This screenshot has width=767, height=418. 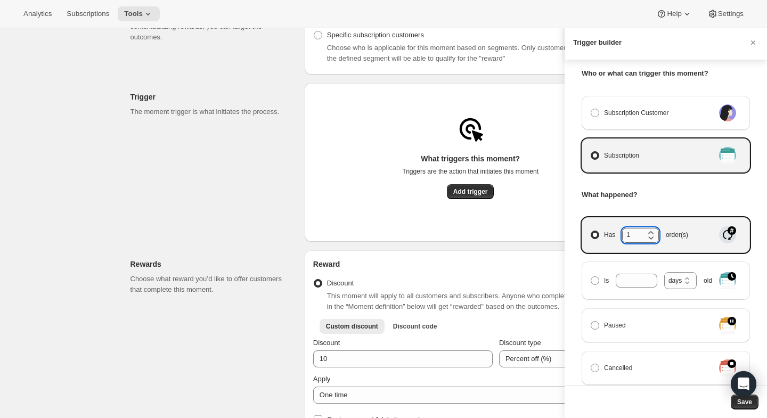 I want to click on span: Paused, so click(x=615, y=326).